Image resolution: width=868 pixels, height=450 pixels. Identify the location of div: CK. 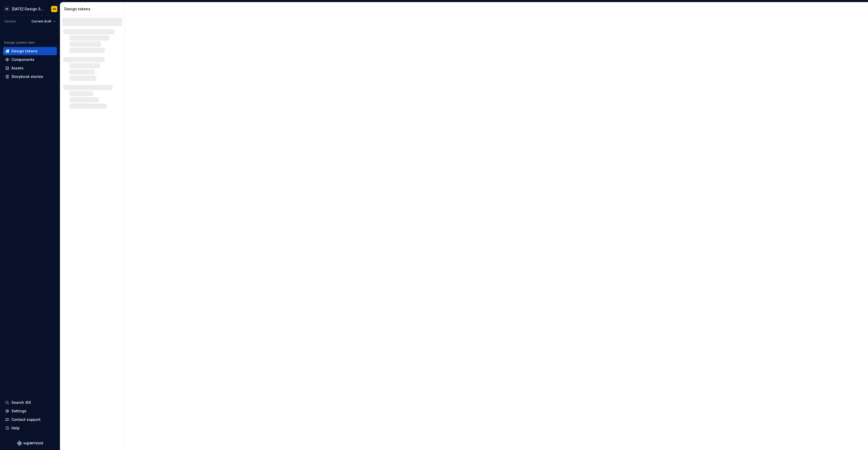
(6, 9).